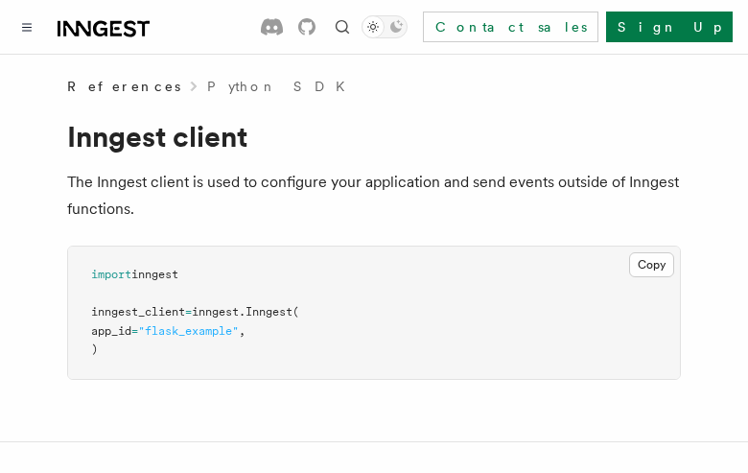 This screenshot has width=748, height=473. What do you see at coordinates (138, 312) in the screenshot?
I see `span: inngest_client` at bounding box center [138, 312].